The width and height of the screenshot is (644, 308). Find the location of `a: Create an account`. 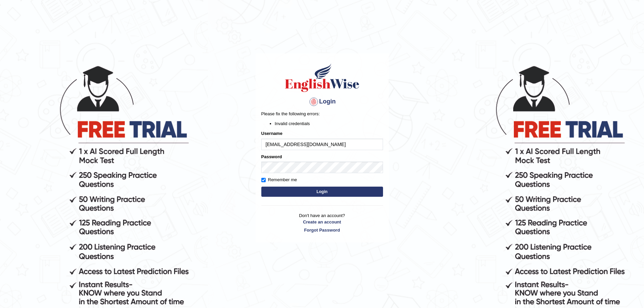

a: Create an account is located at coordinates (322, 222).